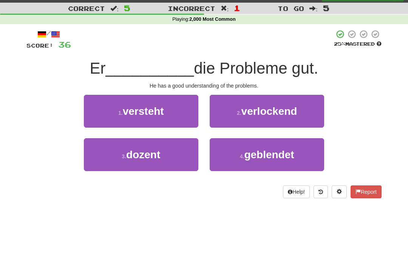 The height and width of the screenshot is (267, 408). I want to click on span: die Probleme gut., so click(256, 68).